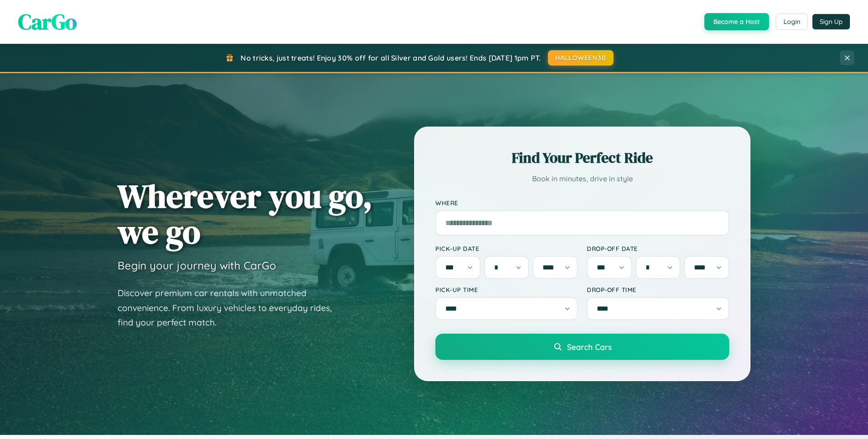 The height and width of the screenshot is (439, 868). I want to click on label: Pick-up Time, so click(507, 289).